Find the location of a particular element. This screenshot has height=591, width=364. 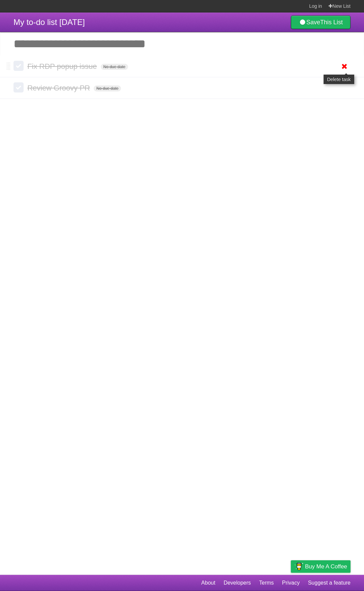

a: Terms is located at coordinates (266, 582).